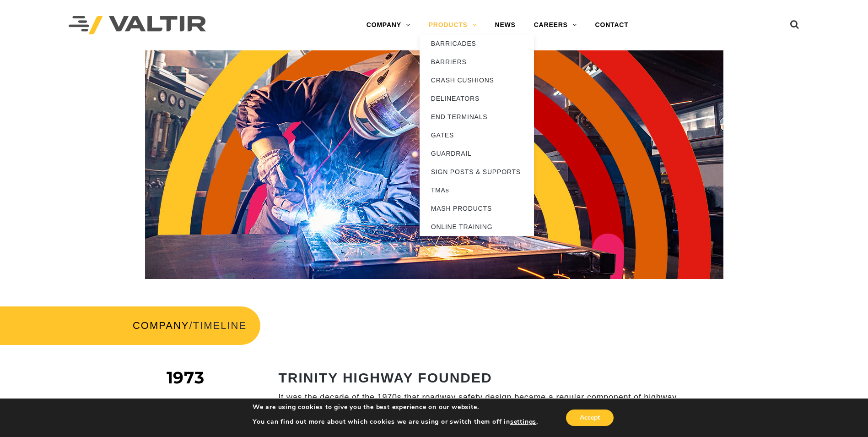 The image size is (868, 437). I want to click on a: GUARDRAIL, so click(477, 153).